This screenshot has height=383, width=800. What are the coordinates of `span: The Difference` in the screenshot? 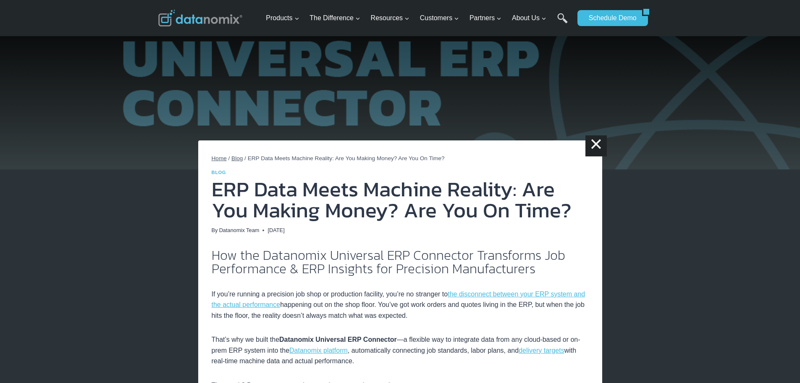 It's located at (335, 18).